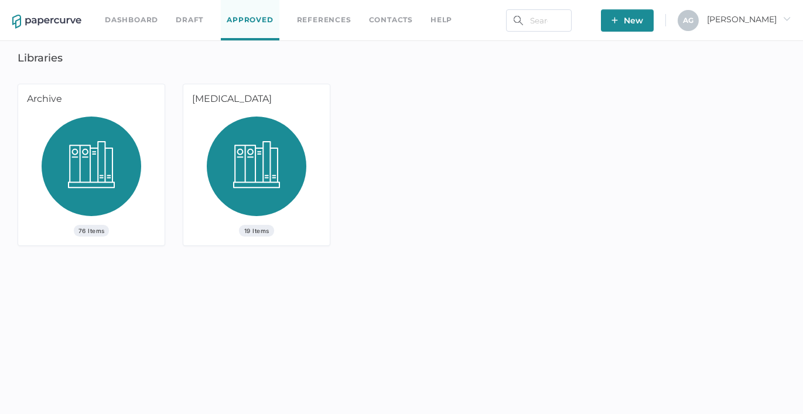  What do you see at coordinates (131, 20) in the screenshot?
I see `a: Dashboard` at bounding box center [131, 20].